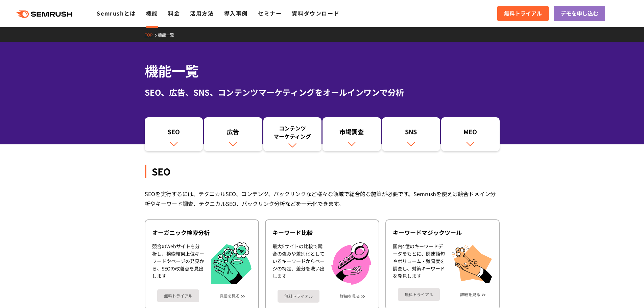  What do you see at coordinates (579, 14) in the screenshot?
I see `a: デモを申し込む` at bounding box center [579, 14].